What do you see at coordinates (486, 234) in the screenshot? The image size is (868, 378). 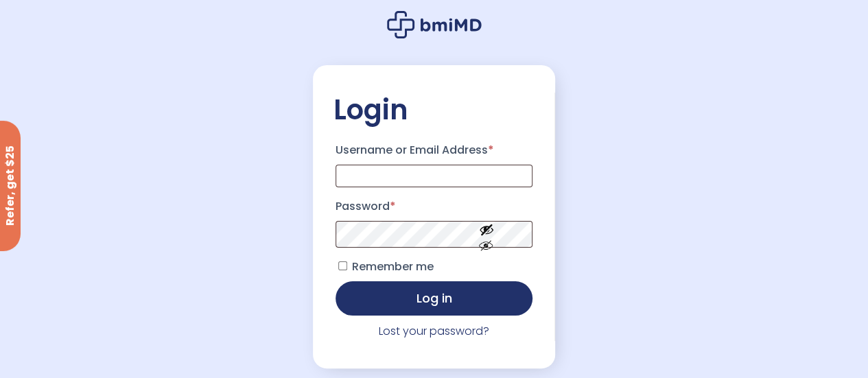 I see `button: Show password` at bounding box center [486, 234].